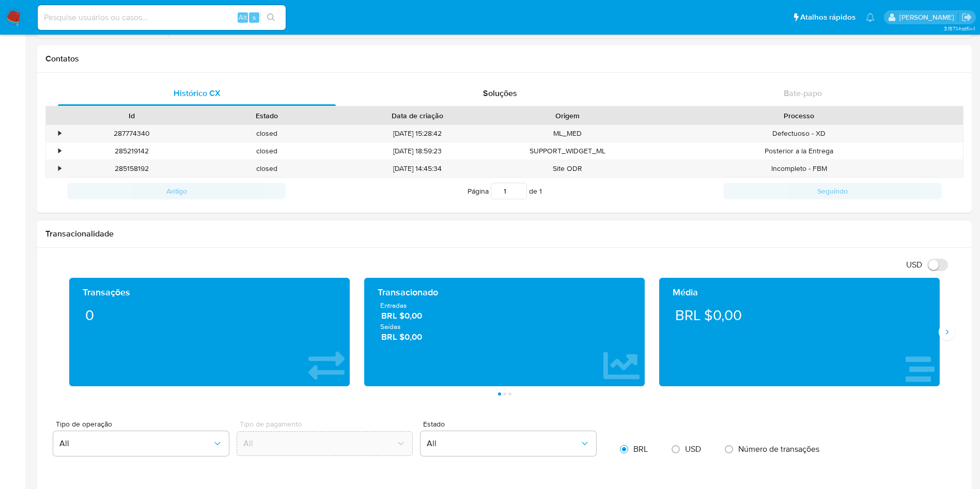 The height and width of the screenshot is (489, 980). I want to click on div: Estado, so click(267, 115).